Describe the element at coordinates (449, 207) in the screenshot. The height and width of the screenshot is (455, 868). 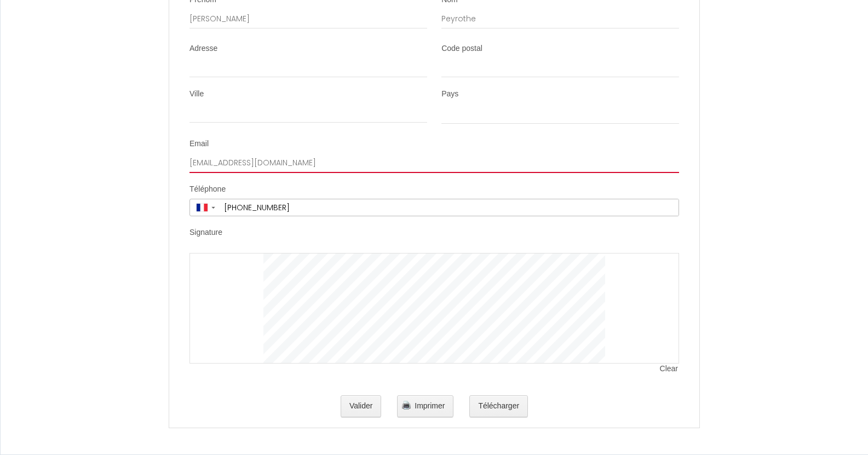
I see `input: +33 6 12 34 56 78` at that location.